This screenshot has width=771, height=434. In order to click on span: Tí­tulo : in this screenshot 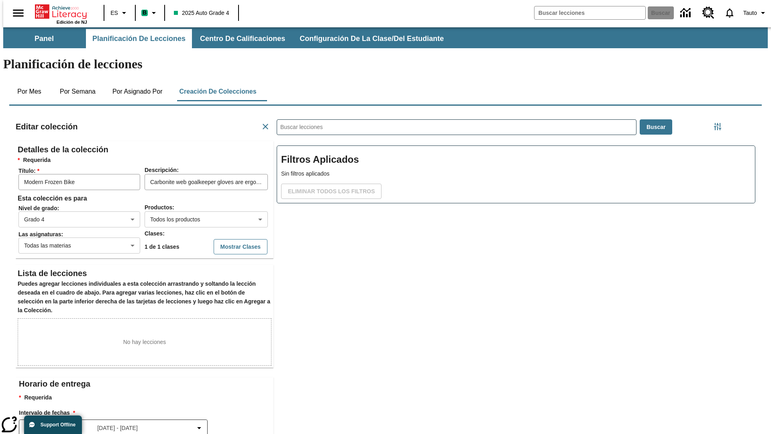, I will do `click(81, 171)`.